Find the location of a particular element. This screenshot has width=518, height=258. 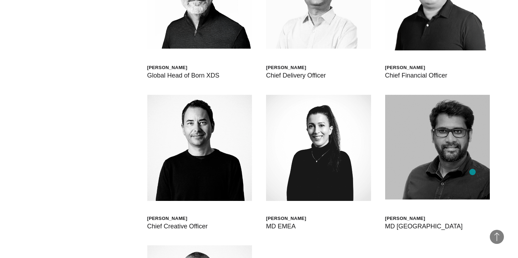

img: HELEN JOANNA WOOD is located at coordinates (318, 148).